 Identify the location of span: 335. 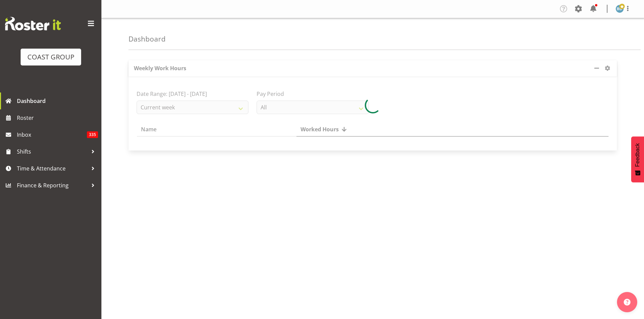
(92, 135).